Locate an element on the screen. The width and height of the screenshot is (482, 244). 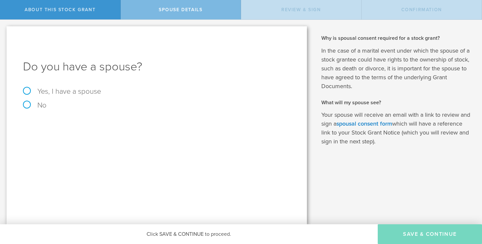
span: Confirmation is located at coordinates (422, 10).